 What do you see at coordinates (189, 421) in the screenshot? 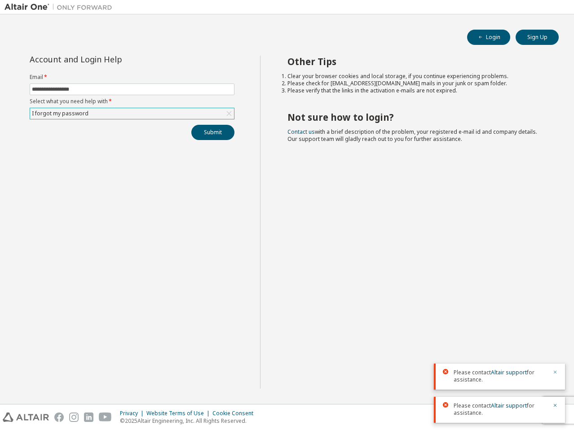
I see `p: © 2025 Altair Engineering, Inc. All Rights Reserved.` at bounding box center [189, 421].